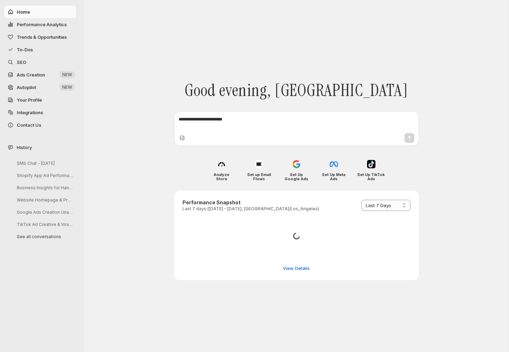  What do you see at coordinates (42, 37) in the screenshot?
I see `span: Trends & Opportunities` at bounding box center [42, 37].